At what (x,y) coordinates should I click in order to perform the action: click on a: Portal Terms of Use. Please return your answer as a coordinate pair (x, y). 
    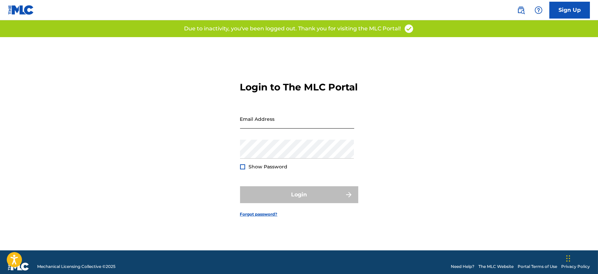
    Looking at the image, I should click on (537, 267).